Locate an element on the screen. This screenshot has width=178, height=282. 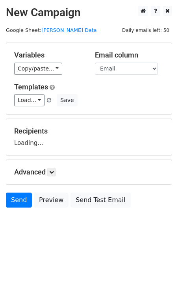
h5: Advanced is located at coordinates (89, 172).